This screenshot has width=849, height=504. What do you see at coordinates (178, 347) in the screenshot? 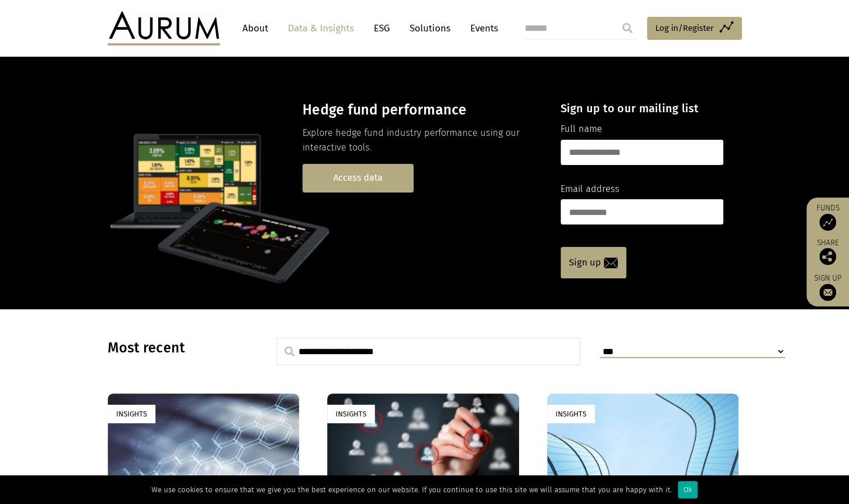
I see `h3: Most recent` at bounding box center [178, 347].